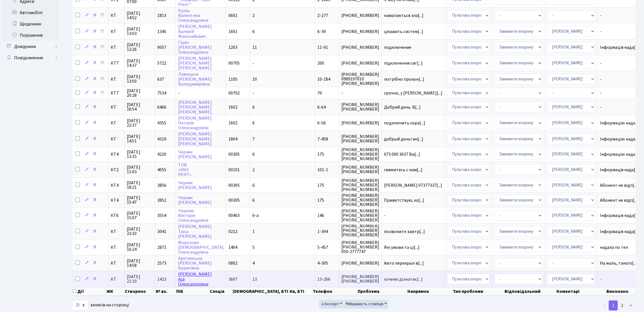  Describe the element at coordinates (321, 216) in the screenshot. I see `span: 146` at that location.